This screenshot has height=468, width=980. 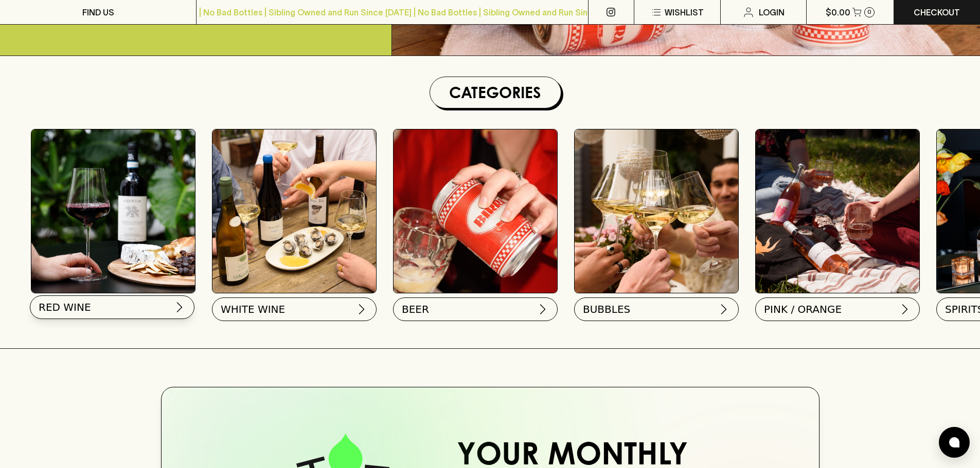 I want to click on button: BUBBLES, so click(x=657, y=310).